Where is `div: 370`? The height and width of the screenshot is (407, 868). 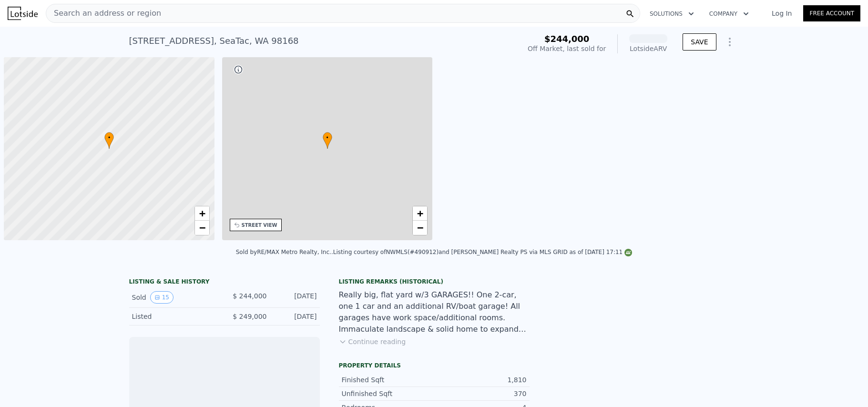
div: 370 is located at coordinates (481, 394).